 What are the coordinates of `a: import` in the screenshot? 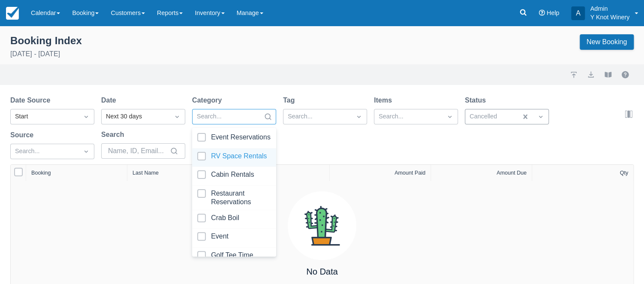 It's located at (573, 75).